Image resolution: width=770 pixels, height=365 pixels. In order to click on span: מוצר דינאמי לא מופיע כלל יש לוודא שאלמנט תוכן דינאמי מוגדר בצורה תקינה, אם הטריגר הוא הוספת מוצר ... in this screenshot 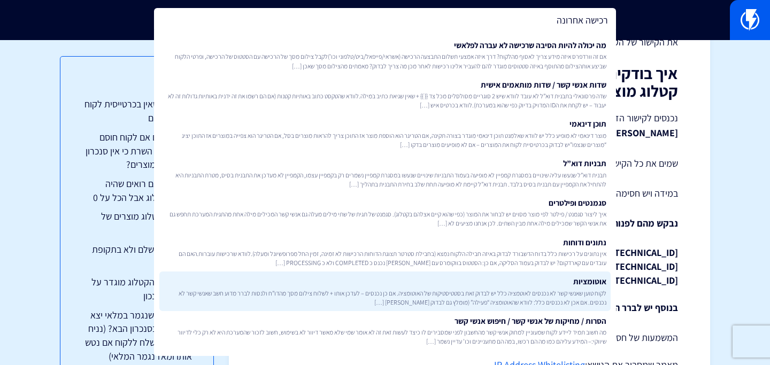, I will do `click(385, 140)`.